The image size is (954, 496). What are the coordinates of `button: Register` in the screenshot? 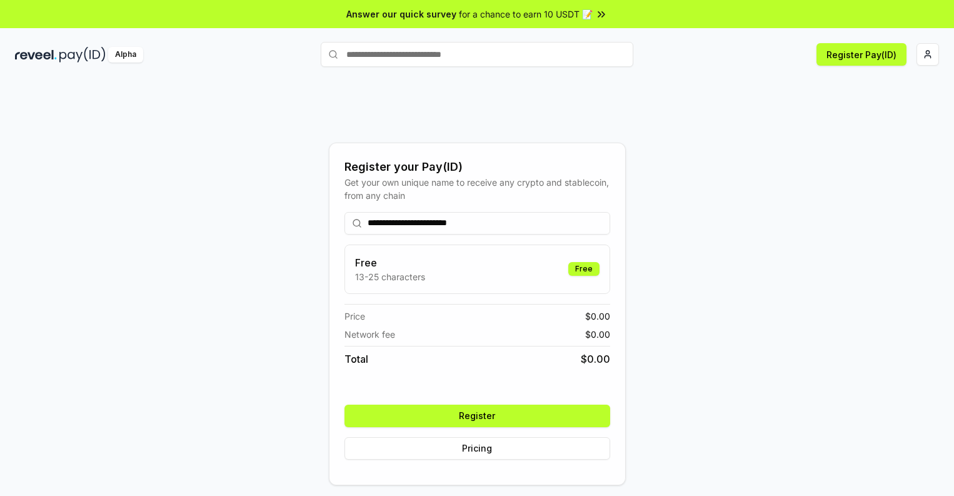 It's located at (477, 416).